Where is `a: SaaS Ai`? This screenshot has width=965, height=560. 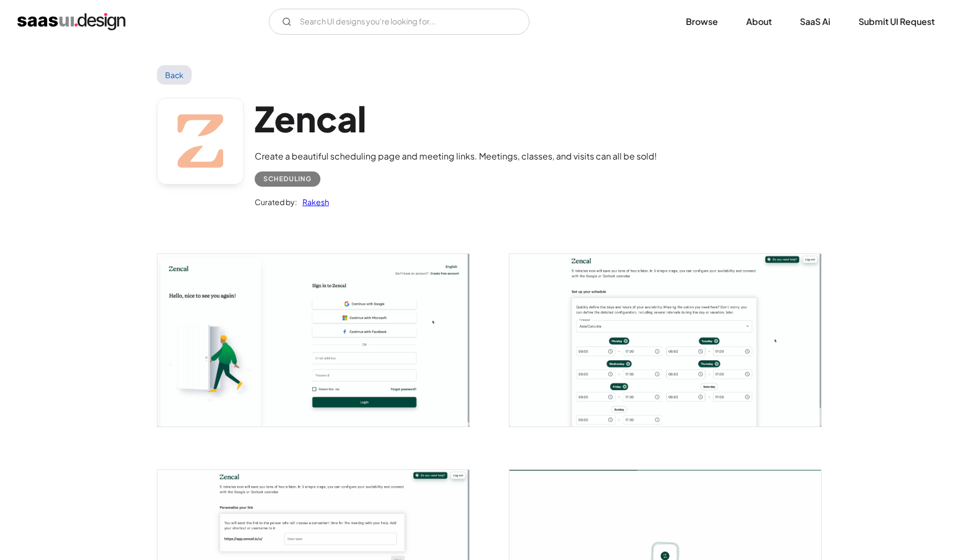
a: SaaS Ai is located at coordinates (816, 21).